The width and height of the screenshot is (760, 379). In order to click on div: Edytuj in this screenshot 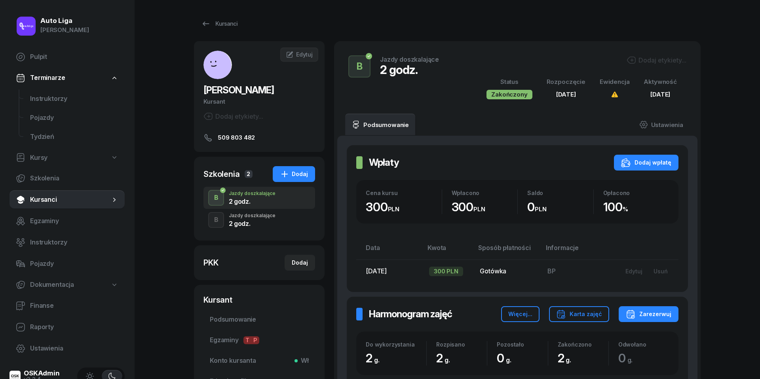, I will do `click(634, 271)`.